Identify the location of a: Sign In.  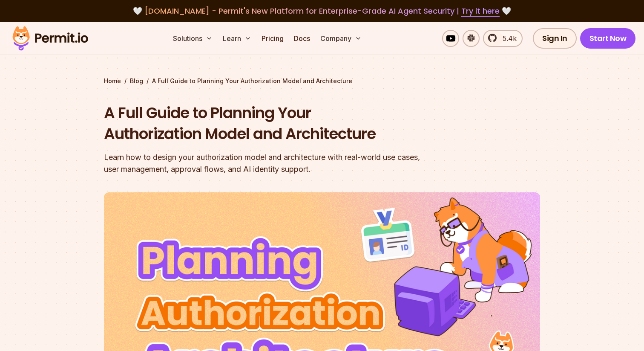
(555, 38).